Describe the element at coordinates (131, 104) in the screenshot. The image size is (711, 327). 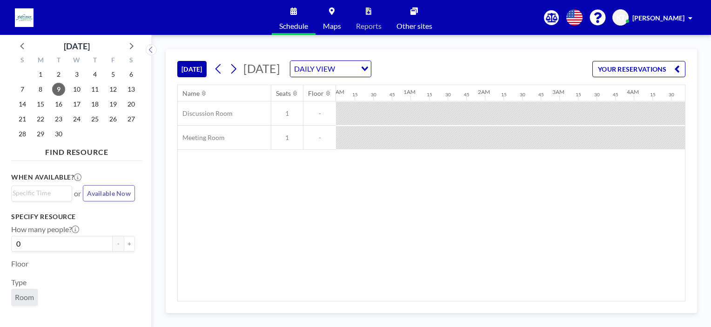
I see `span: Saturday, September 20, 2025` at that location.